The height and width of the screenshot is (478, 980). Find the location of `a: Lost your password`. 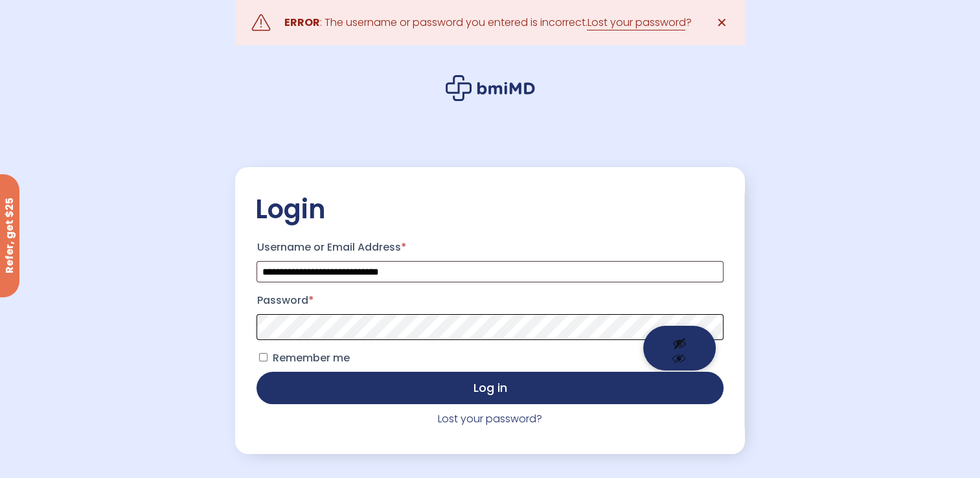

a: Lost your password is located at coordinates (636, 23).